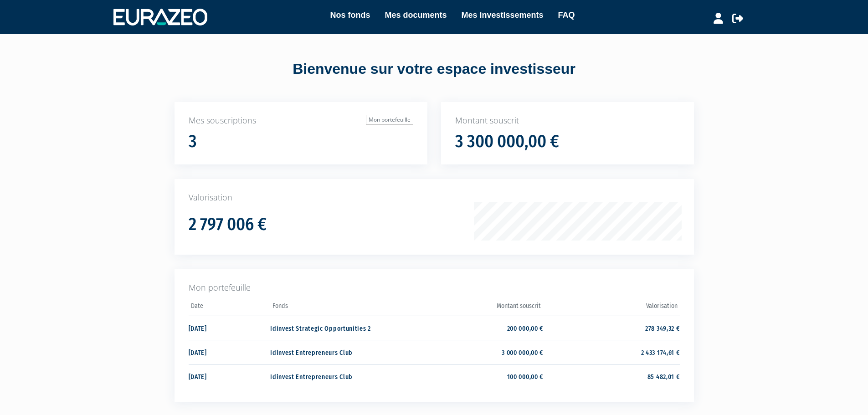 This screenshot has width=868, height=415. I want to click on th: Fonds, so click(338, 308).